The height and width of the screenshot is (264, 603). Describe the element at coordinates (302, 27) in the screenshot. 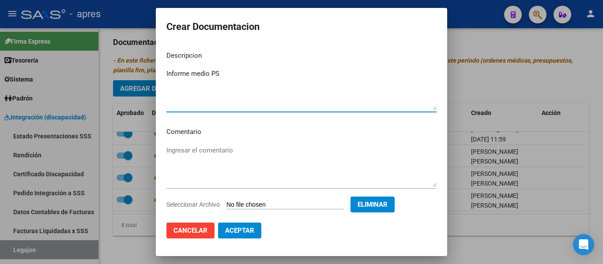

I see `h2: Crear Documentacion` at that location.